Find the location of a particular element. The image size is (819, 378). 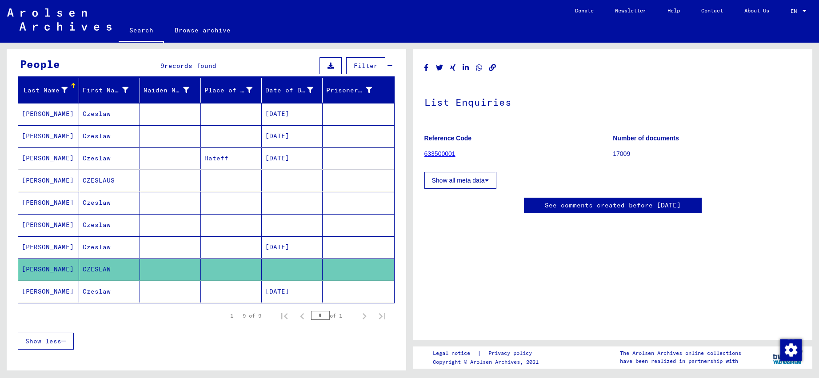

span: EN is located at coordinates (796, 11).